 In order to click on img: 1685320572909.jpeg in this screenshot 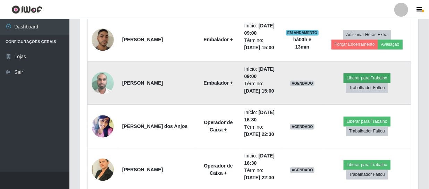, I will do `click(103, 127)`.